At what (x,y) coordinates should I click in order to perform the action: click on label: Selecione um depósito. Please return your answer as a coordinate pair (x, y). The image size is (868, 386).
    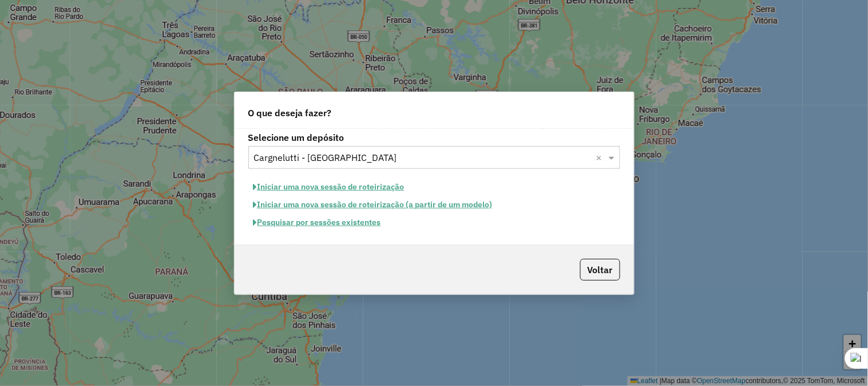
    Looking at the image, I should click on (435, 137).